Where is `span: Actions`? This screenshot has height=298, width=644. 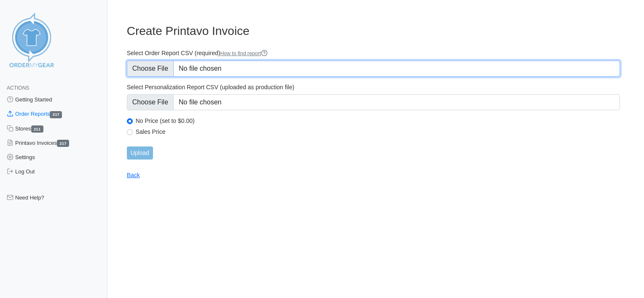
span: Actions is located at coordinates (18, 88).